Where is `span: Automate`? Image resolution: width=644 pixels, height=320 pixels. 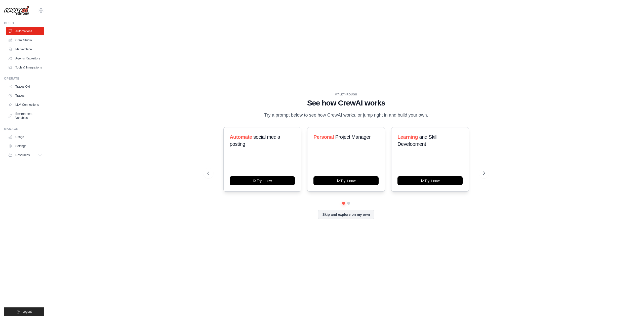
span: Automate is located at coordinates (241, 137).